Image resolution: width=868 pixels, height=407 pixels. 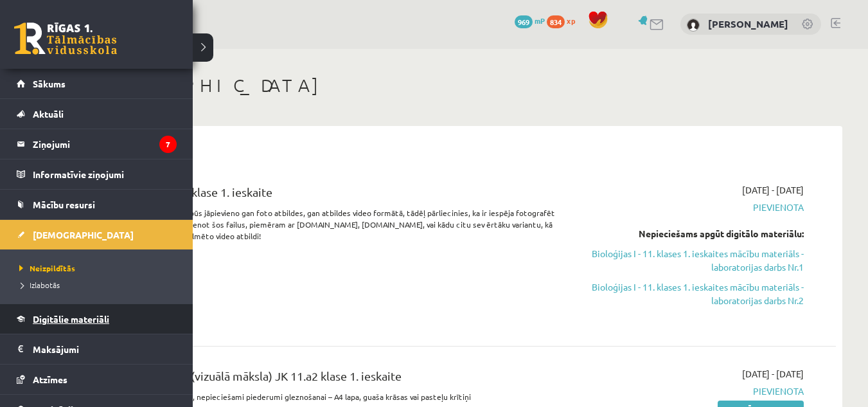 I want to click on span: 969, so click(x=524, y=22).